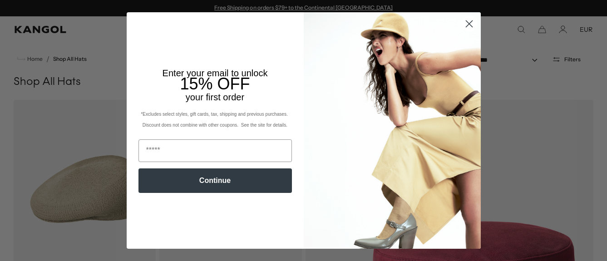 This screenshot has height=261, width=607. I want to click on span: your first order, so click(215, 97).